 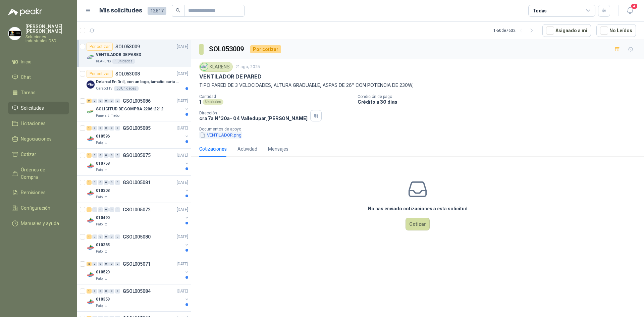 I want to click on a: Configuración, so click(x=39, y=208).